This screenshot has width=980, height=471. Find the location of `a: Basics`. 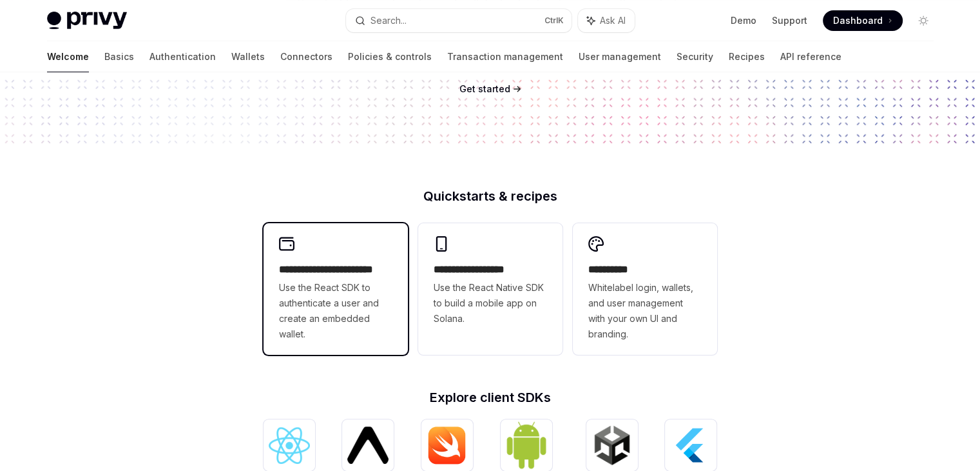

a: Basics is located at coordinates (119, 56).